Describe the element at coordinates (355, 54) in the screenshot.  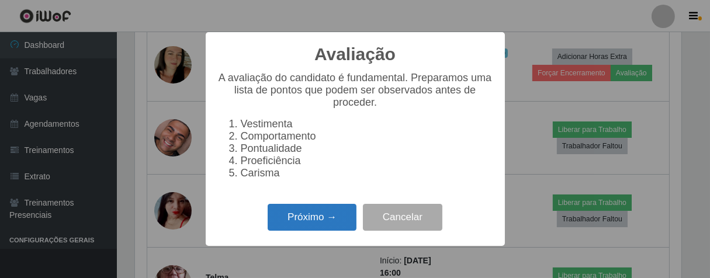
I see `h2: Avaliação` at that location.